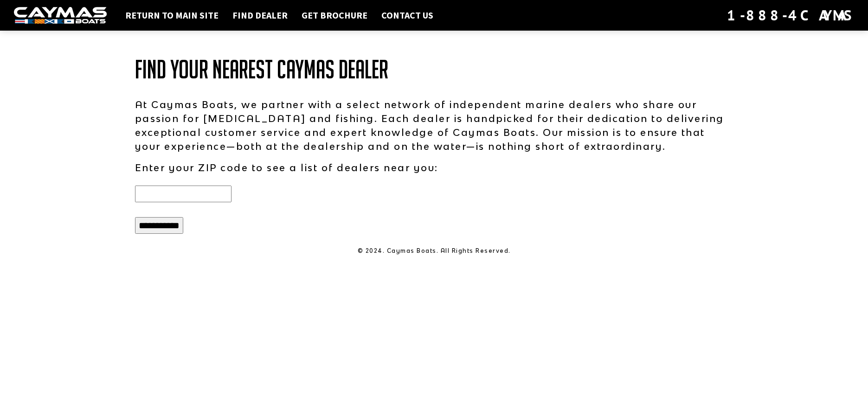 The image size is (868, 411). What do you see at coordinates (434, 126) in the screenshot?
I see `p: At Caymas Boats, we partner with a select network of independent marine dealers who share our pas...` at bounding box center [434, 126].